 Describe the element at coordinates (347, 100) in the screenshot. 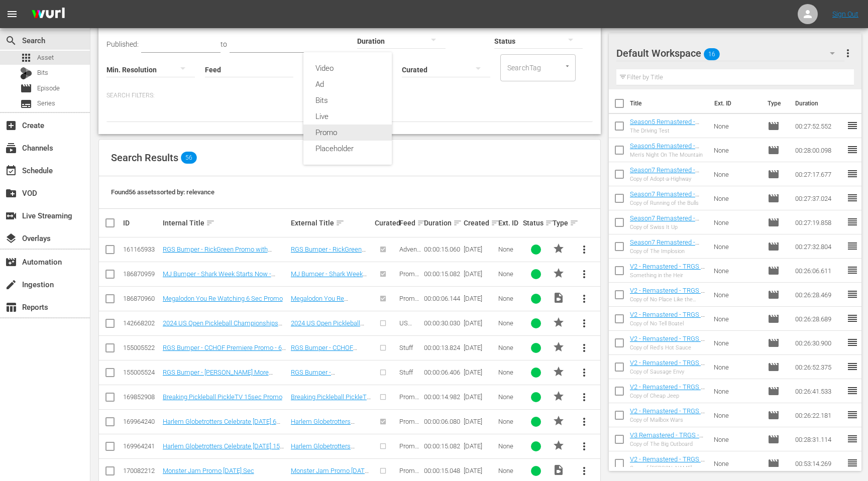

I see `div: Bits` at that location.